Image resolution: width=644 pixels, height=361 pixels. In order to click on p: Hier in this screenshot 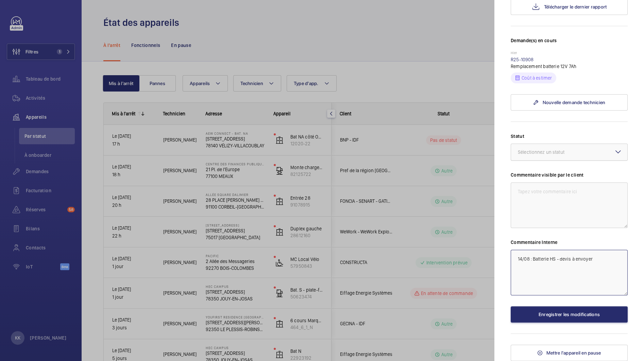, I will do `click(569, 53)`.